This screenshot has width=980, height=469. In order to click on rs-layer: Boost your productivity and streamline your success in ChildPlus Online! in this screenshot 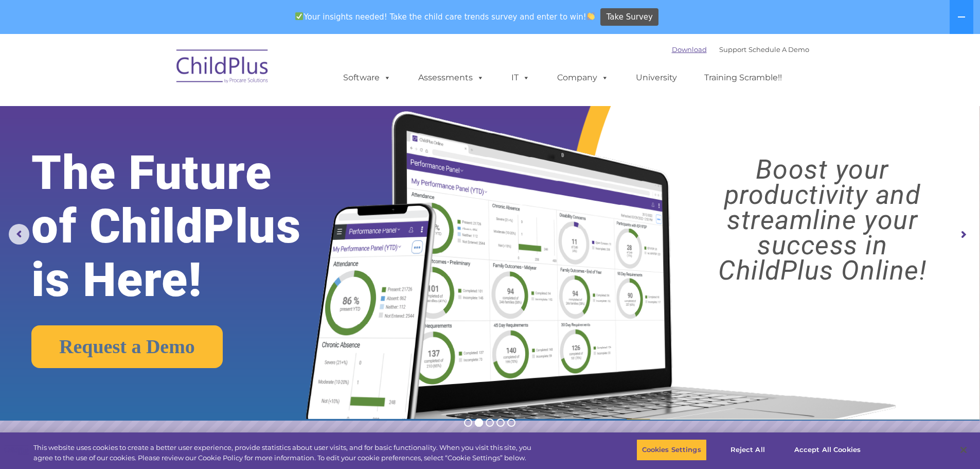, I will do `click(822, 220)`.